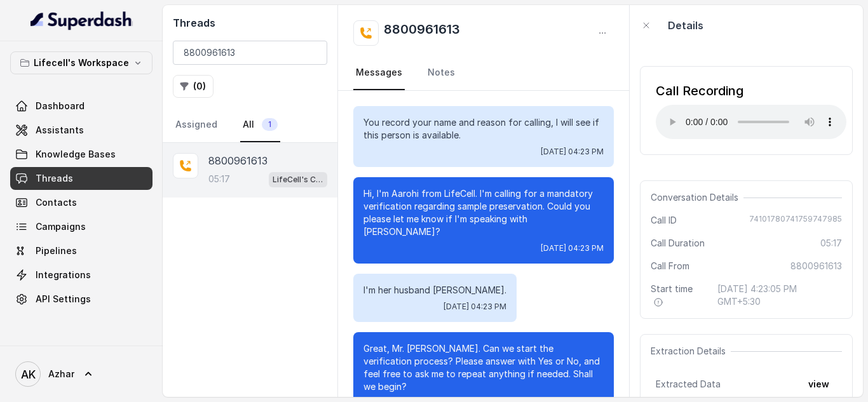 The image size is (868, 402). What do you see at coordinates (61, 374) in the screenshot?
I see `span: Azhar` at bounding box center [61, 374].